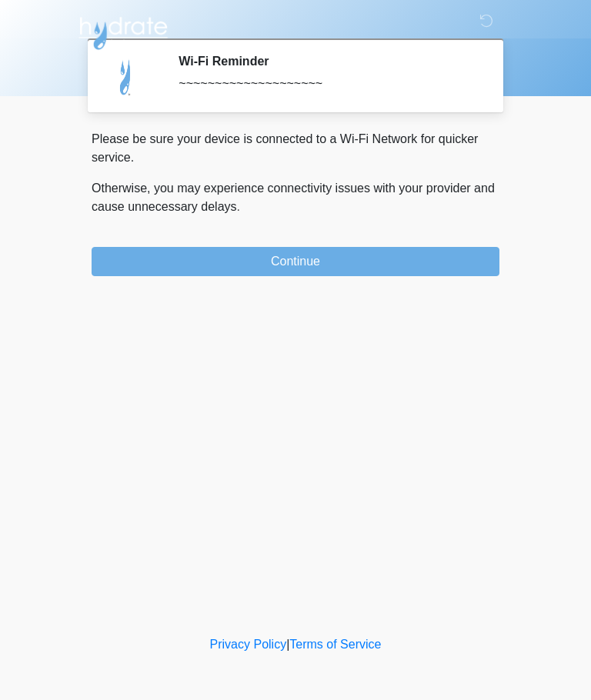 This screenshot has height=700, width=591. Describe the element at coordinates (123, 30) in the screenshot. I see `img: Hydrate IV Bar - Arcadia Logo` at that location.